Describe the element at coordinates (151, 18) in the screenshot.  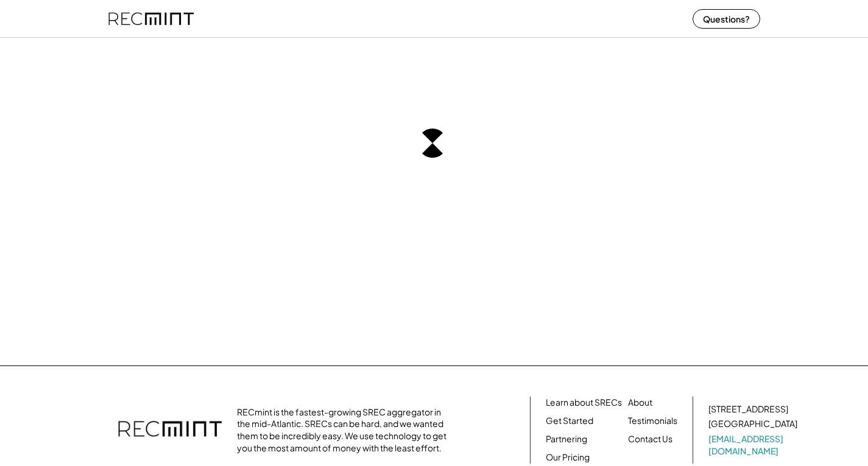
I see `img: recmint-logotype%403x%20%281%29.jpeg` at that location.